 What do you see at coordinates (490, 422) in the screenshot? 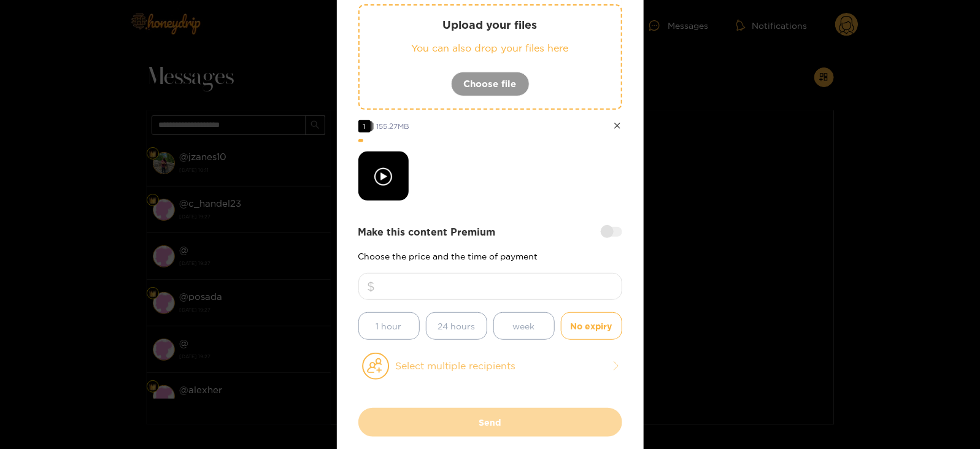
I see `button: Send` at bounding box center [490, 422].